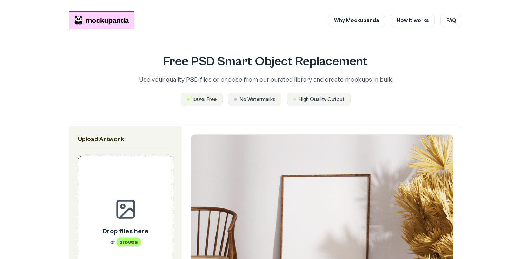 This screenshot has width=531, height=259. What do you see at coordinates (357, 20) in the screenshot?
I see `a: Why Mockupanda` at bounding box center [357, 20].